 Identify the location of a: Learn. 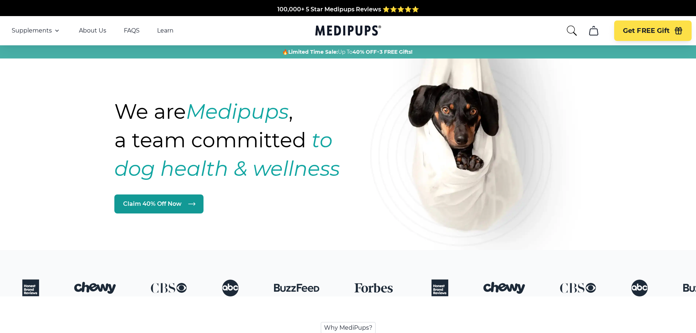
(165, 31).